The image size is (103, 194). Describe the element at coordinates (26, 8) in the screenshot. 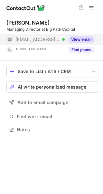

I see `img: ContactOut v5.3.10` at that location.